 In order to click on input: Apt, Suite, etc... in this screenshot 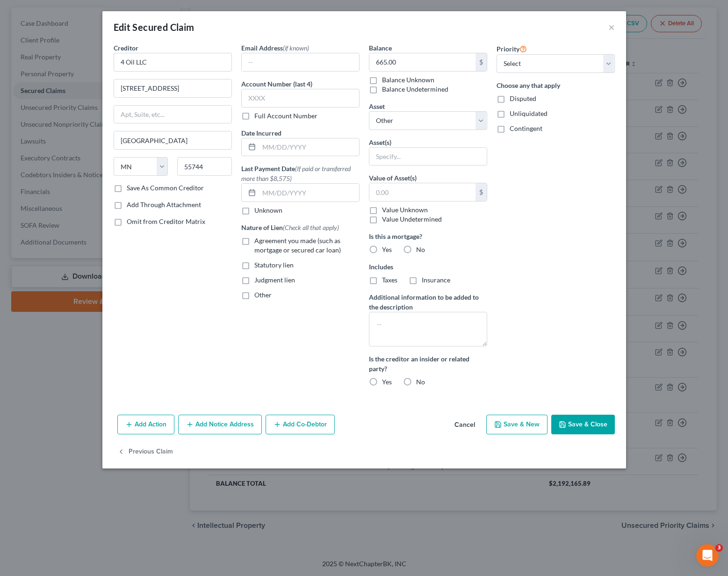, I will do `click(172, 115)`.